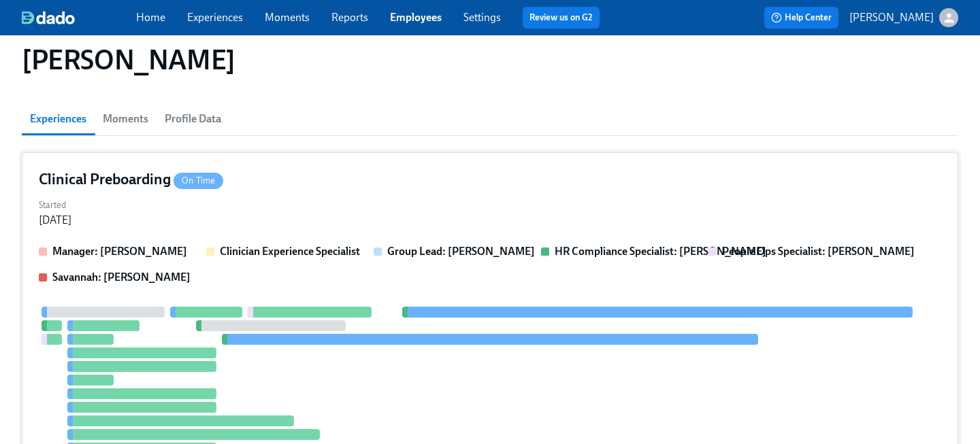 This screenshot has height=444, width=980. I want to click on strong: Clinician Experience Specialist, so click(290, 251).